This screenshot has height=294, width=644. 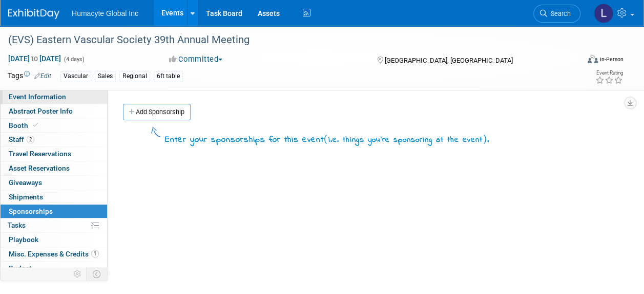 What do you see at coordinates (54, 139) in the screenshot?
I see `a: Staff2` at bounding box center [54, 139].